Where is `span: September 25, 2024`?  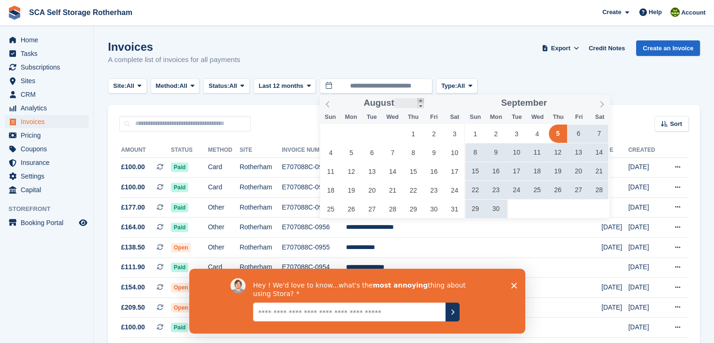
span: September 25, 2024 is located at coordinates (537, 190).